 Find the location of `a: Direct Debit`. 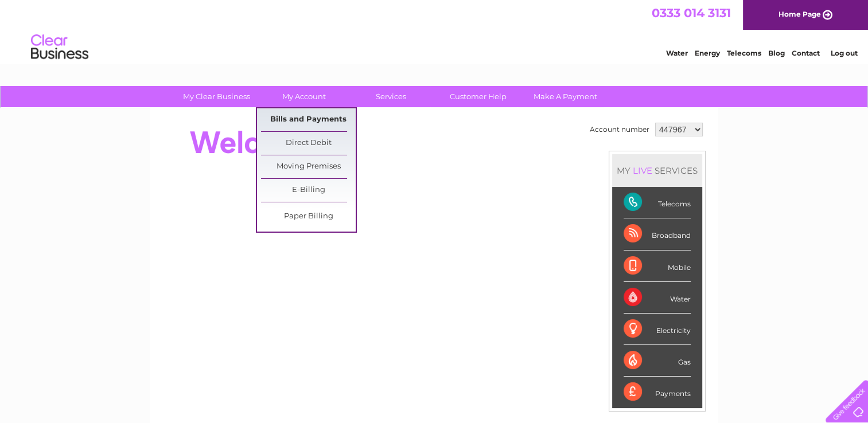

a: Direct Debit is located at coordinates (308, 144).